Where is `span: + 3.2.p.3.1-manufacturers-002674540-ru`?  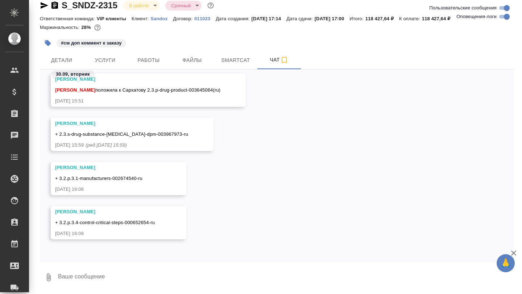 span: + 3.2.p.3.1-manufacturers-002674540-ru is located at coordinates (99, 178).